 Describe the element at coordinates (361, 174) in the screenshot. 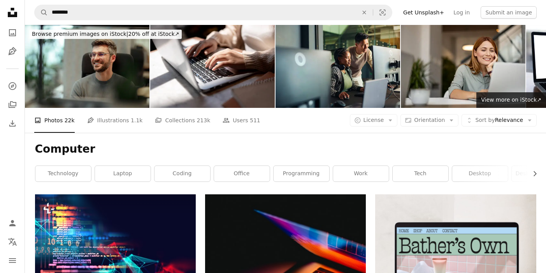

I see `a: work` at that location.